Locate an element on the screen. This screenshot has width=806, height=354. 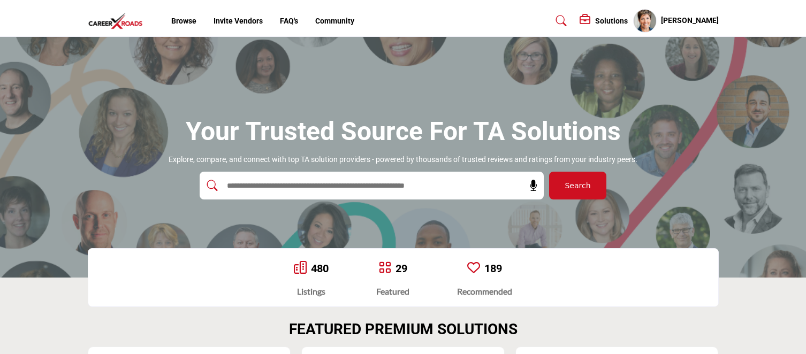
p: Explore, compare, and connect with top TA solution providers - powered by thousands of trusted re... is located at coordinates (403, 160).